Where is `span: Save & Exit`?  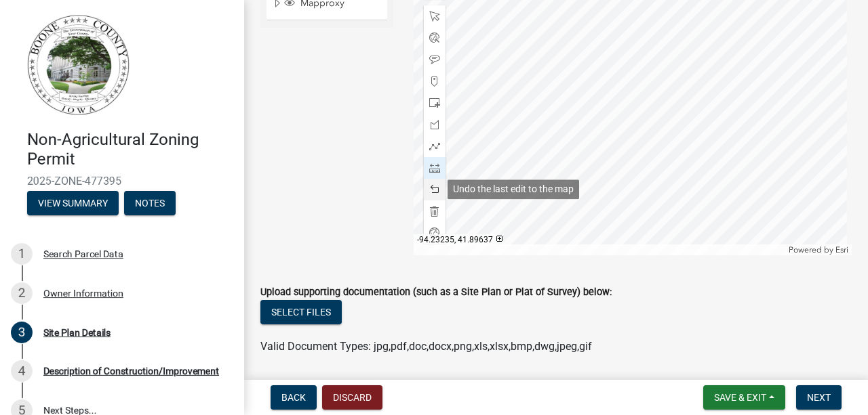
span: Save & Exit is located at coordinates (740, 397).